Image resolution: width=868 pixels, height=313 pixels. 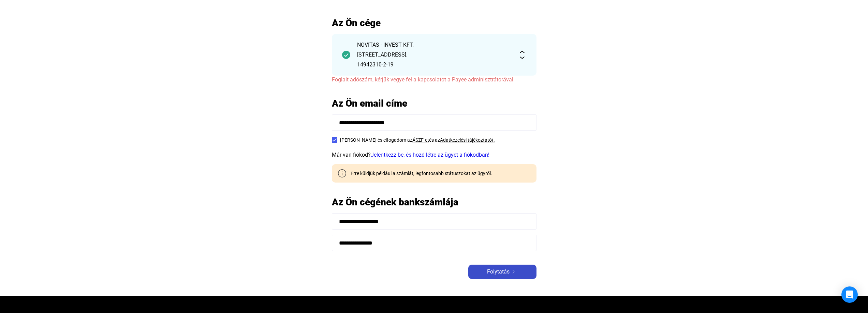 I want to click on div: Már van fiókod?, so click(x=434, y=155).